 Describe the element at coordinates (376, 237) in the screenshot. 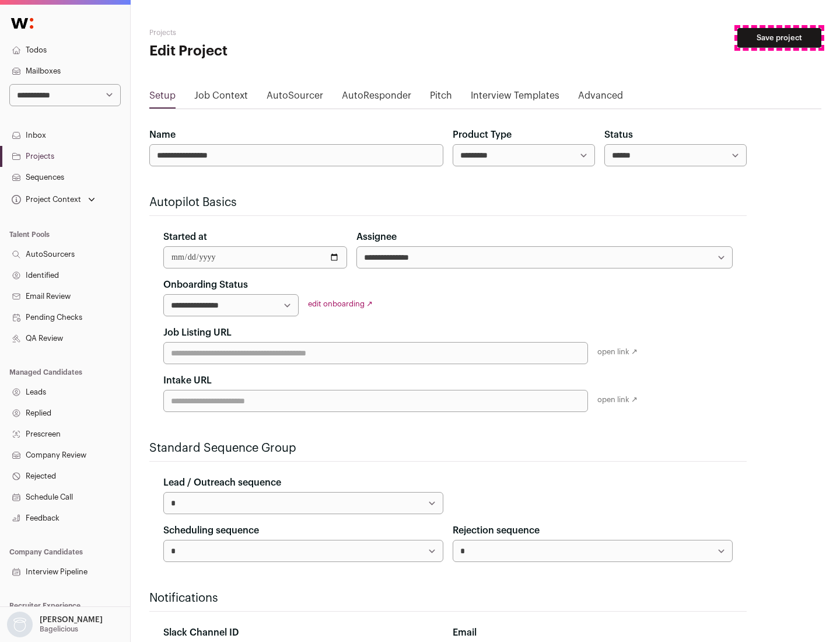

I see `label: Assignee` at that location.